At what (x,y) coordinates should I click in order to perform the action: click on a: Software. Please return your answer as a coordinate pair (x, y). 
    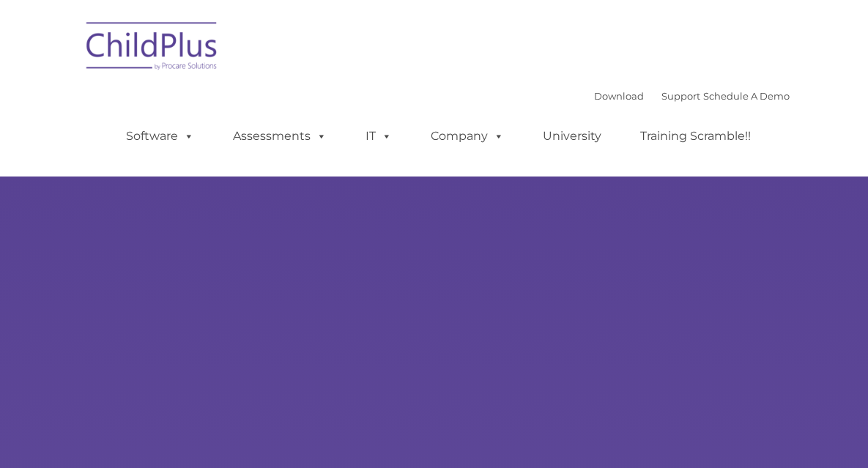
    Looking at the image, I should click on (160, 136).